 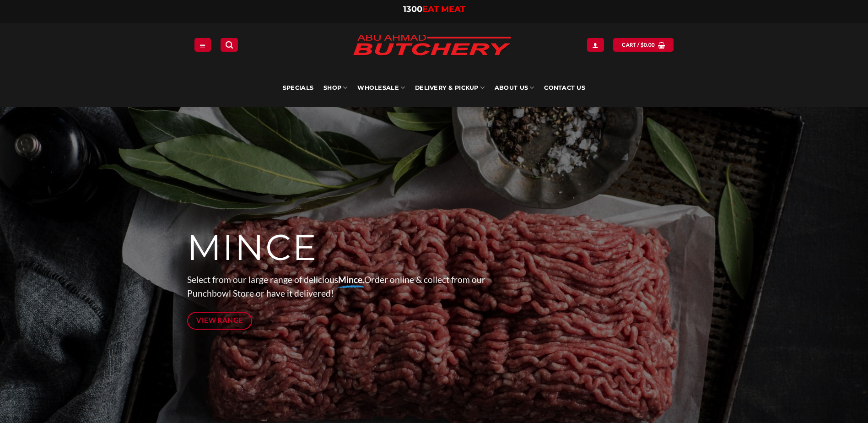 I want to click on a: Contact Us, so click(x=565, y=88).